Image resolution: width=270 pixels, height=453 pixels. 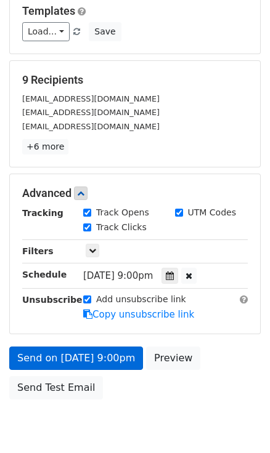 What do you see at coordinates (135, 193) in the screenshot?
I see `h5: Advanced` at bounding box center [135, 193].